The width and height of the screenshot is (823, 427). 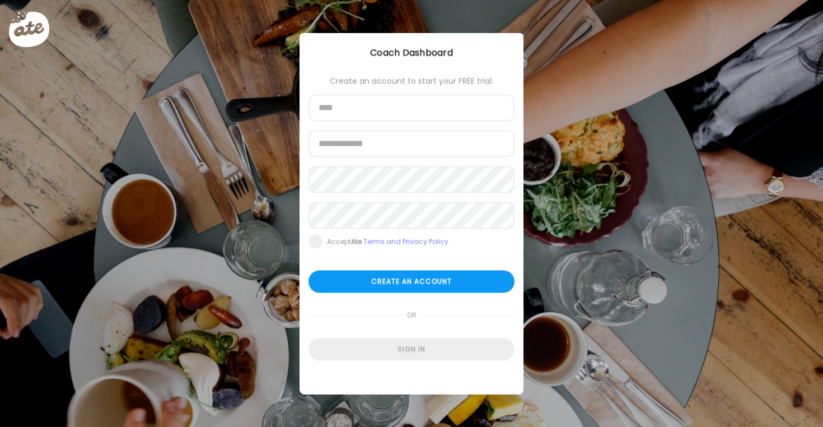 I want to click on div: Sign in, so click(x=412, y=349).